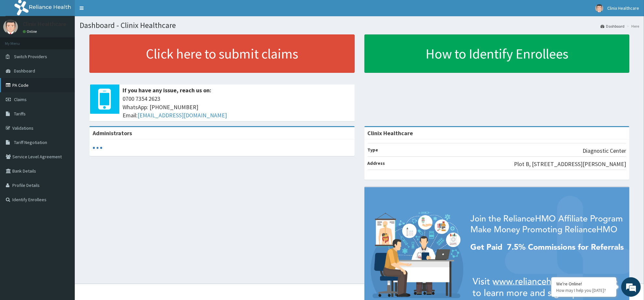 This screenshot has height=300, width=644. Describe the element at coordinates (45, 24) in the screenshot. I see `p: Clinix Healthcare` at that location.